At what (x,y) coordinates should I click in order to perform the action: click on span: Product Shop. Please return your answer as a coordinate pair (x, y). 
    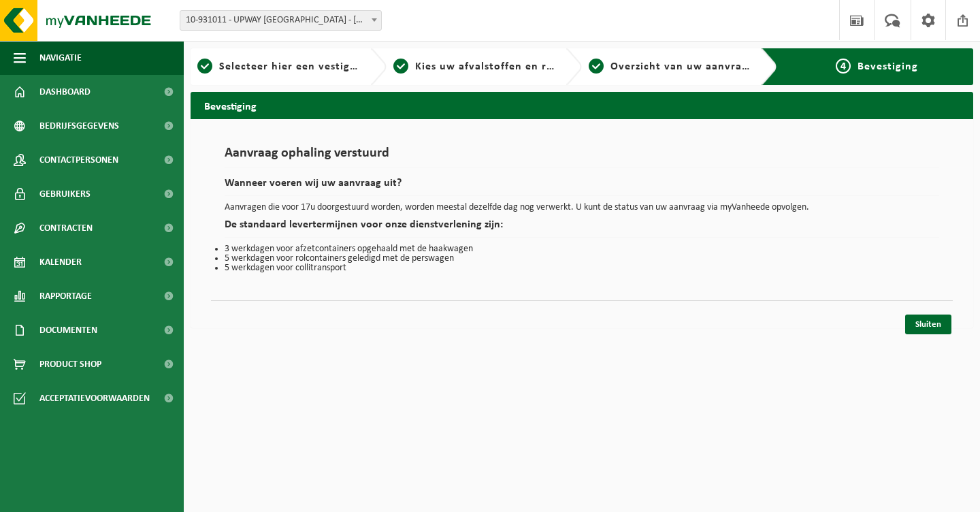
    Looking at the image, I should click on (70, 364).